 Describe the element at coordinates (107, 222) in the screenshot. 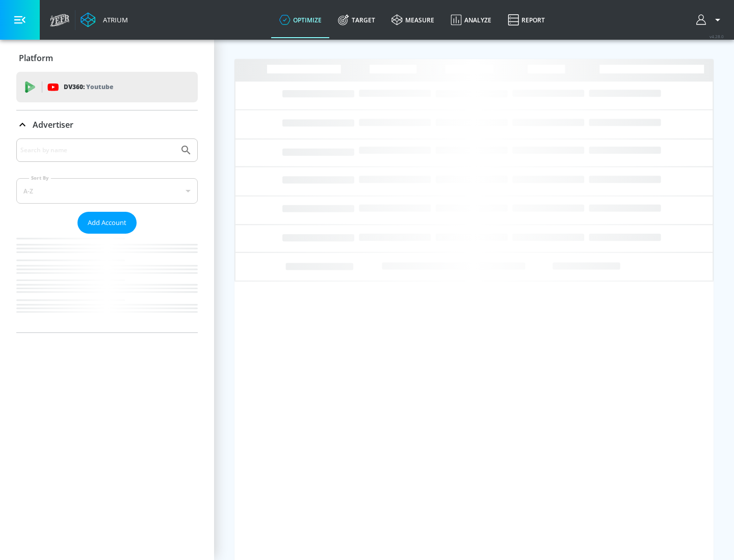

I see `button: Add Account` at that location.